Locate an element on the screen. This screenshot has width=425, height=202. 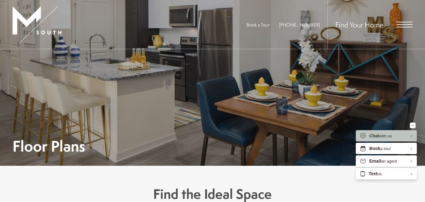
a: Book a Tour is located at coordinates (258, 25).